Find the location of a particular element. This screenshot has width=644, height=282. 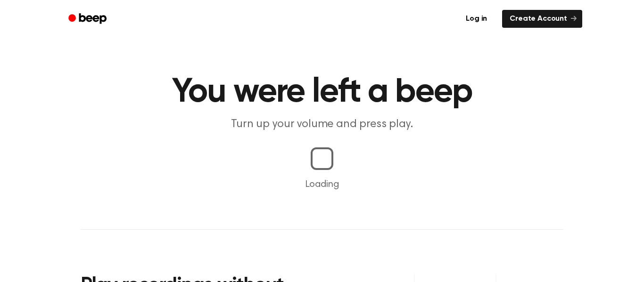

a: Beep is located at coordinates (88, 19).